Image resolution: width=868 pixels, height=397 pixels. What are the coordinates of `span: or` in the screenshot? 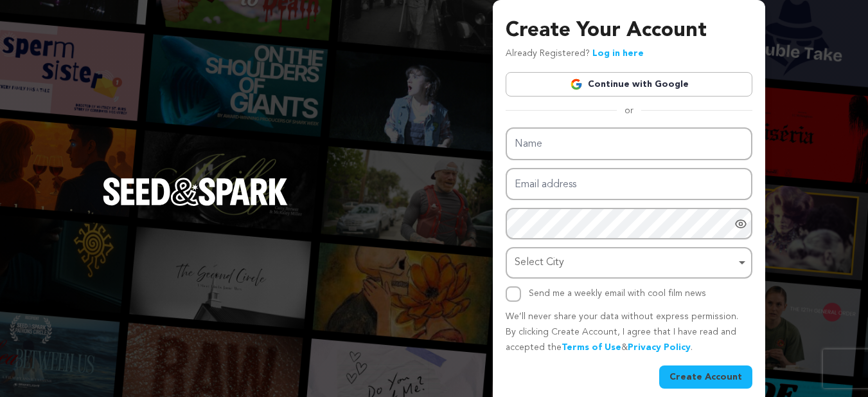 It's located at (629, 111).